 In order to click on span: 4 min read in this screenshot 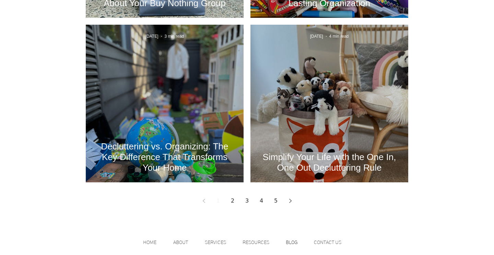, I will do `click(339, 36)`.